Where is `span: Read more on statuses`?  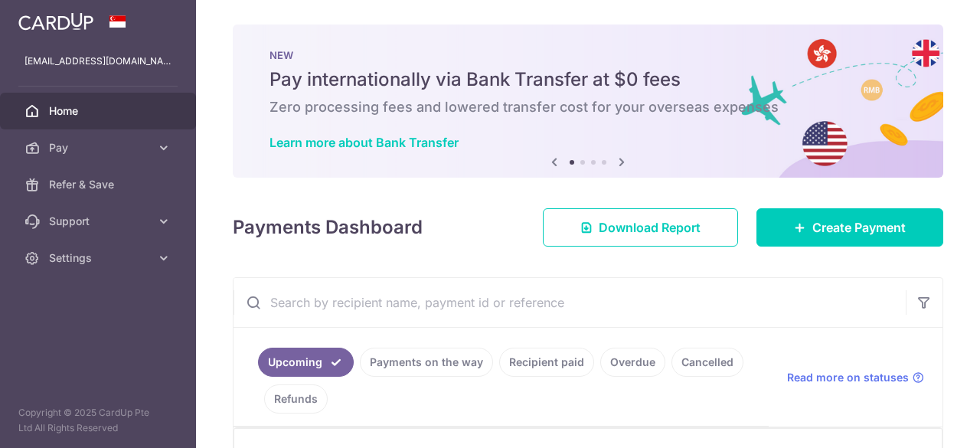
span: Read more on statuses is located at coordinates (847, 378).